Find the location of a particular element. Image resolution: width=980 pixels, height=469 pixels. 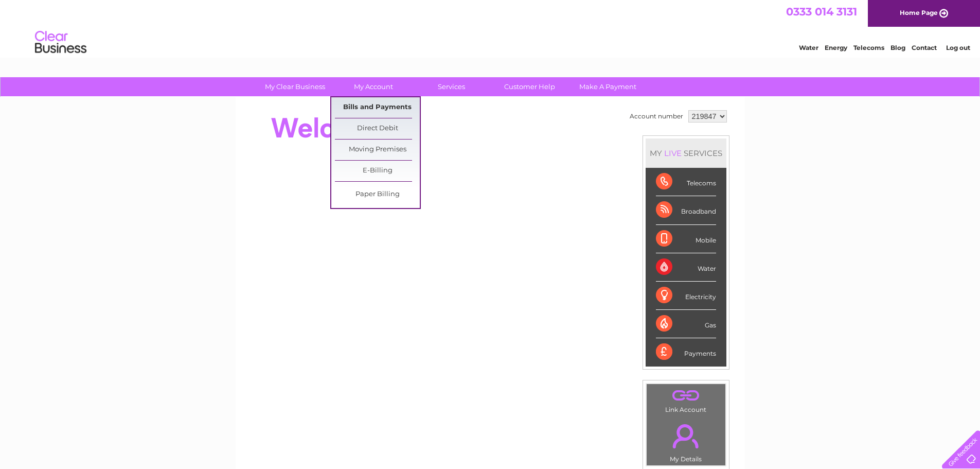

a: Log out is located at coordinates (958, 47).